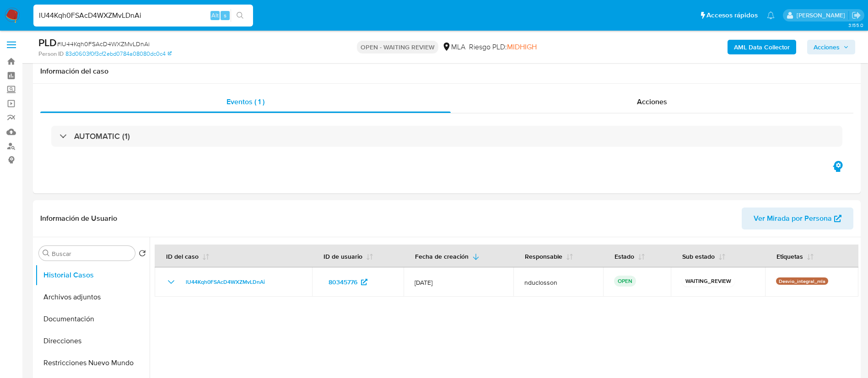 The height and width of the screenshot is (378, 868). Describe the element at coordinates (92, 319) in the screenshot. I see `button: Documentación` at that location.